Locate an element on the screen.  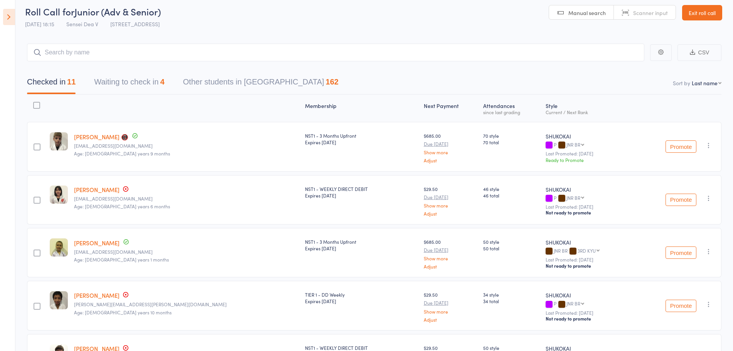
div: Membership is located at coordinates (361, 108).